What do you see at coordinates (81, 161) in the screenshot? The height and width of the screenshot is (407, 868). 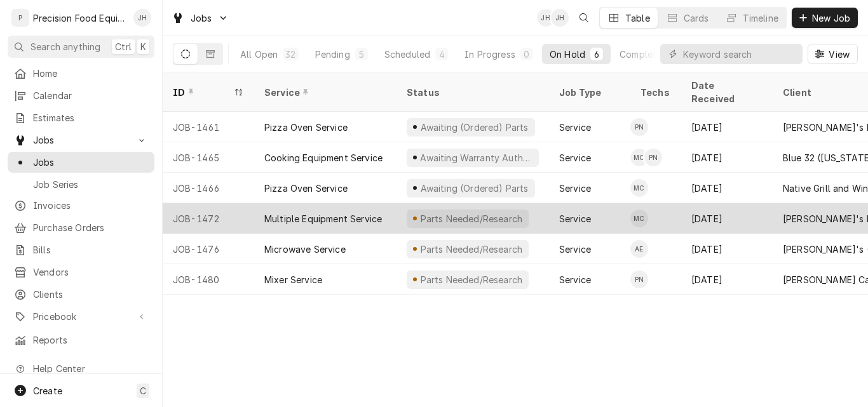 I see `a: Jobs` at bounding box center [81, 161].